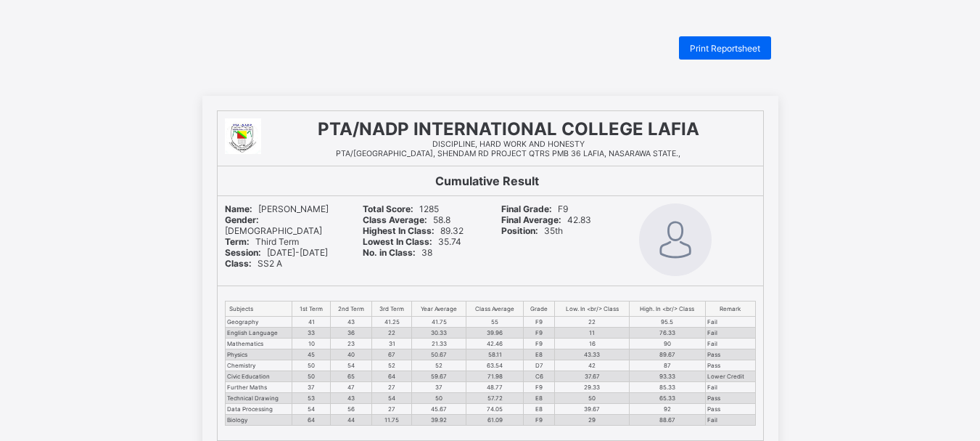  What do you see at coordinates (666, 398) in the screenshot?
I see `td: 65.33` at bounding box center [666, 398].